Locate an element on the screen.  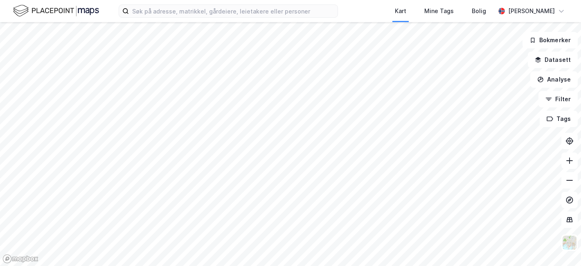
div: Kart is located at coordinates (401, 11).